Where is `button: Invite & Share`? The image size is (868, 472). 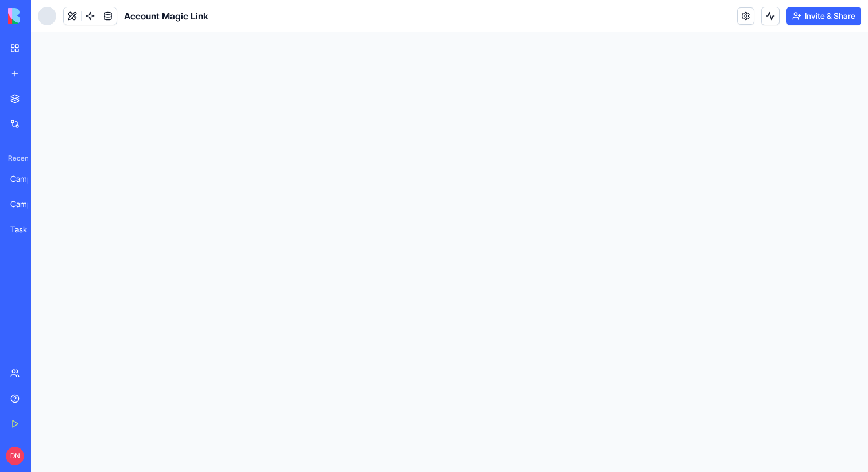 button: Invite & Share is located at coordinates (824, 16).